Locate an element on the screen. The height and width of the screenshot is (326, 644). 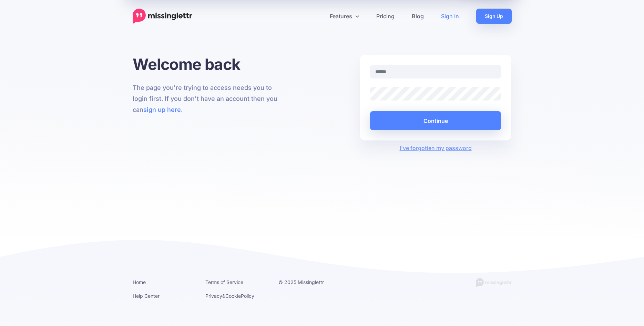
a: Pricing is located at coordinates (385, 16).